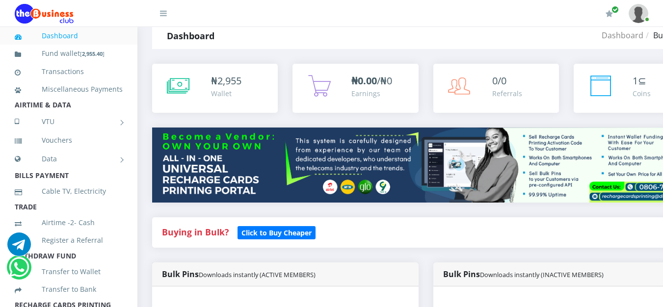  Describe the element at coordinates (44, 14) in the screenshot. I see `img: Logo` at that location.